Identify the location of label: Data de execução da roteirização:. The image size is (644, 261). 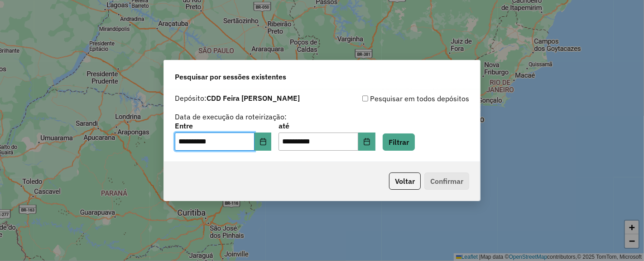
(230, 117).